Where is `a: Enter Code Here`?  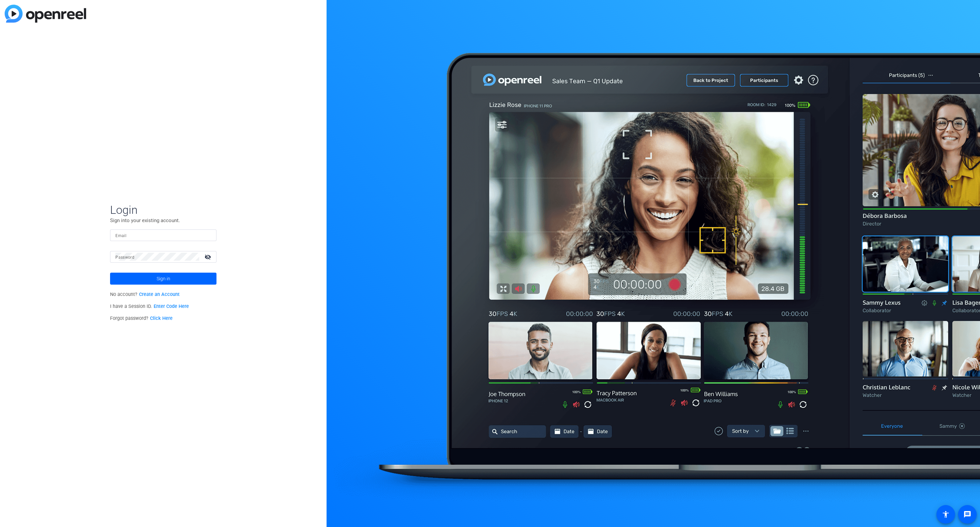
a: Enter Code Here is located at coordinates (172, 306).